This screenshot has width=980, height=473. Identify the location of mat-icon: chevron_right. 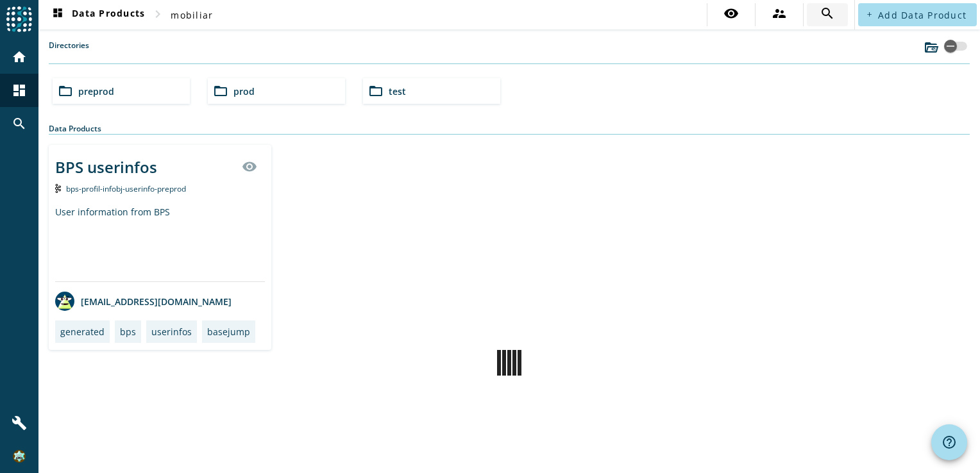
(158, 14).